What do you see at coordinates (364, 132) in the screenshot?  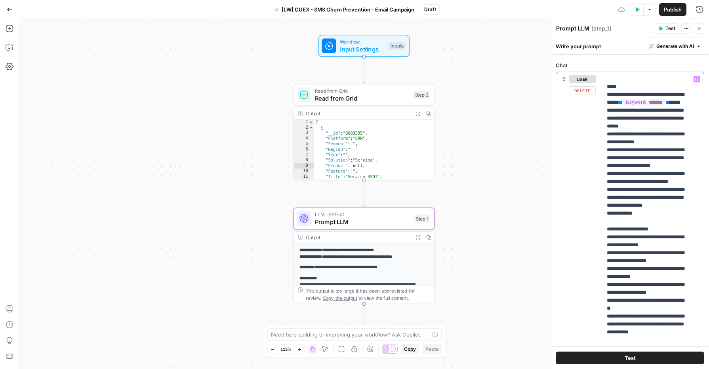 I see `div: Read from GridRead from GridStep 2Output[ { "__id":"9683595", "Platform":"CRM", "Segment":"", "Re...` at bounding box center [364, 132].